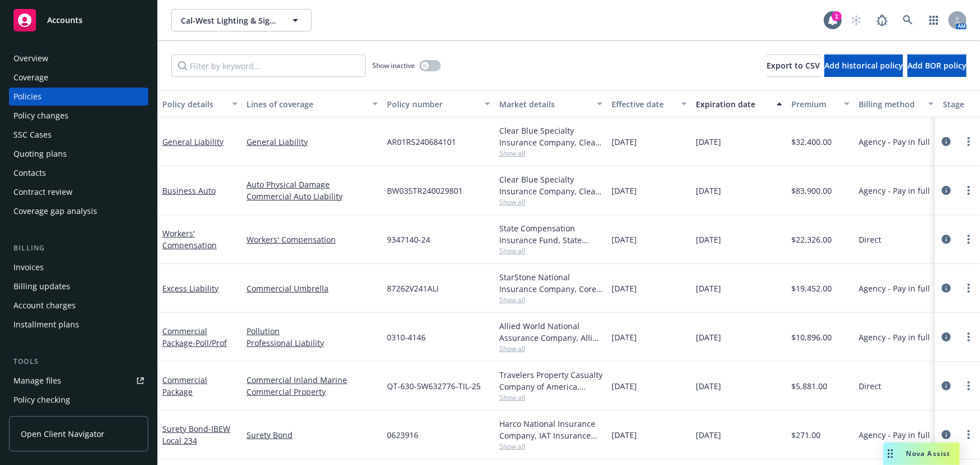 The width and height of the screenshot is (980, 465). I want to click on a: Auto Physical Damage, so click(312, 184).